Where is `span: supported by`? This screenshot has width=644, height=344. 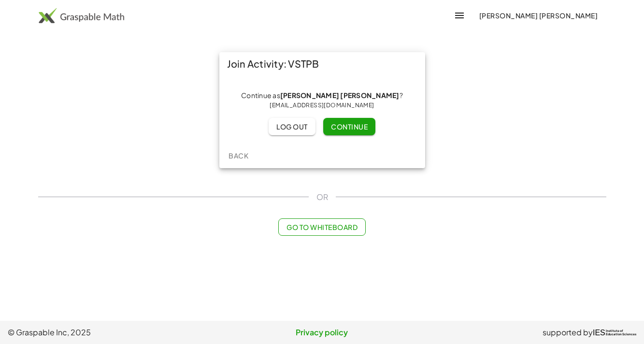 span: supported by is located at coordinates (568, 332).